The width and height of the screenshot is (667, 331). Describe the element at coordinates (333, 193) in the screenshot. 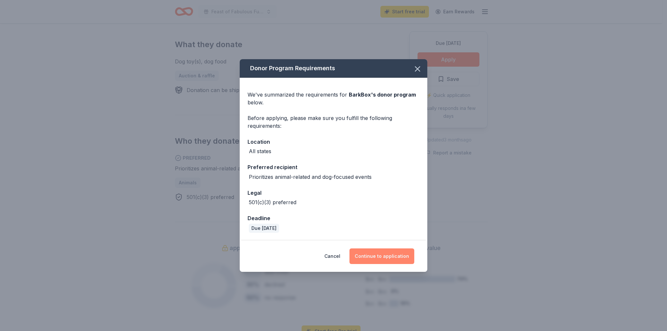

I see `div: Legal` at that location.